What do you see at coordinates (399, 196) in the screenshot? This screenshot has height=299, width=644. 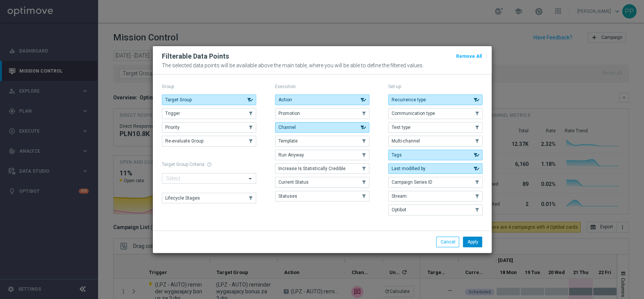 I see `span: Stream` at bounding box center [399, 196].